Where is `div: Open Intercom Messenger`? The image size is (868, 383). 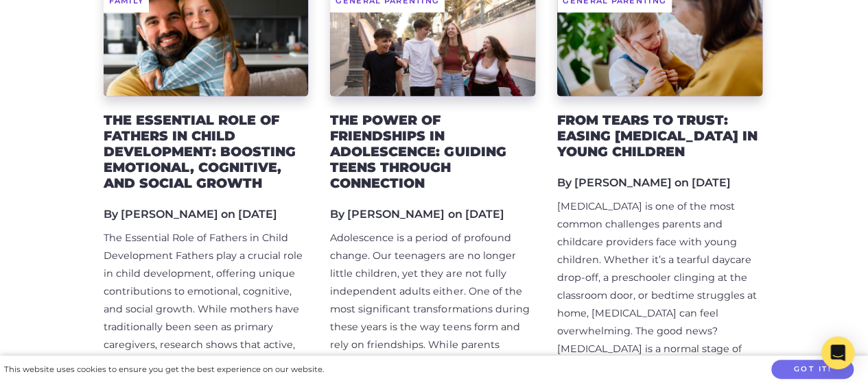
div: Open Intercom Messenger is located at coordinates (838, 353).